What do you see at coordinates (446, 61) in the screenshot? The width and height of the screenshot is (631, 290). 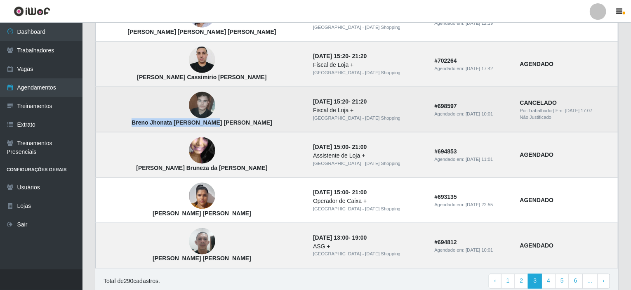 I see `strong: # 702264` at bounding box center [446, 61].